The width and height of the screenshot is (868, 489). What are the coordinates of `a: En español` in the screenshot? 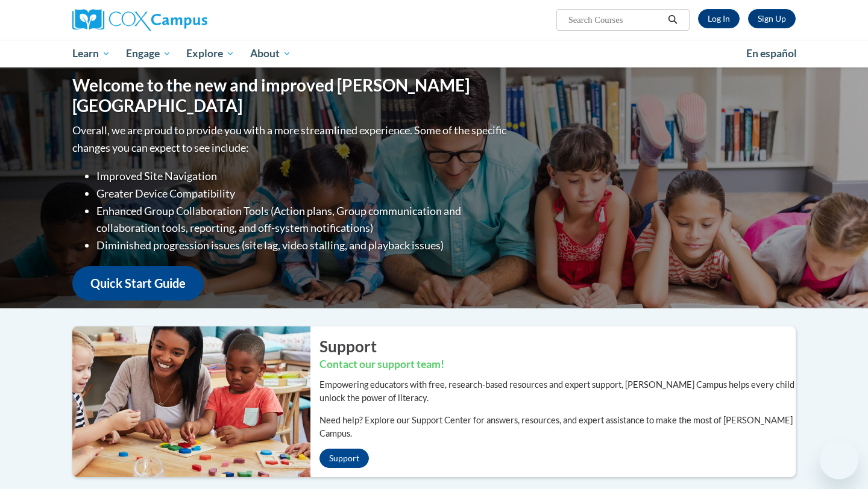 It's located at (772, 54).